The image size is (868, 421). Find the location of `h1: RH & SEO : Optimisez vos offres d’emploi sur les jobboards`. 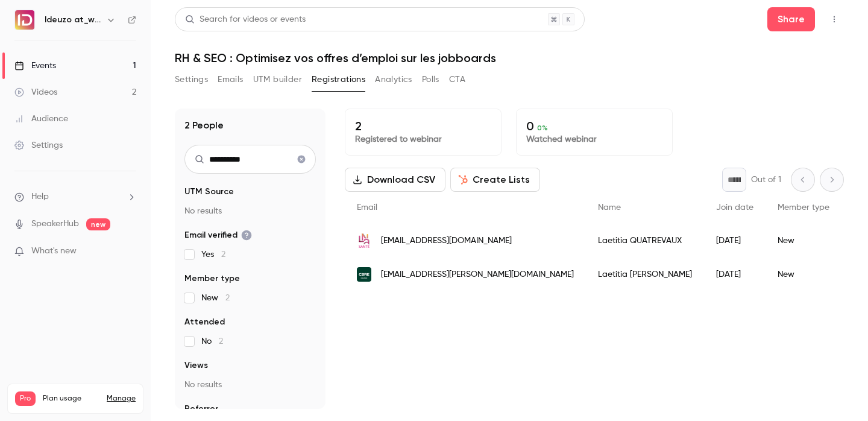

h1: RH & SEO : Optimisez vos offres d’emploi sur les jobboards is located at coordinates (509, 58).